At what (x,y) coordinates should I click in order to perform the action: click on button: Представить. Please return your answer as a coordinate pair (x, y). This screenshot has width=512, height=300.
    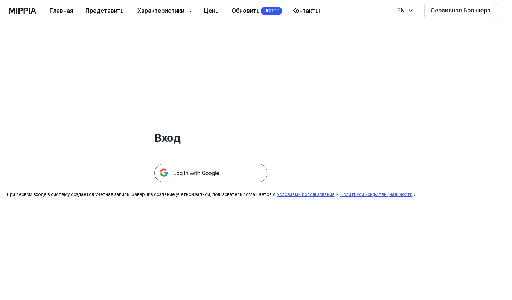
    Looking at the image, I should click on (105, 11).